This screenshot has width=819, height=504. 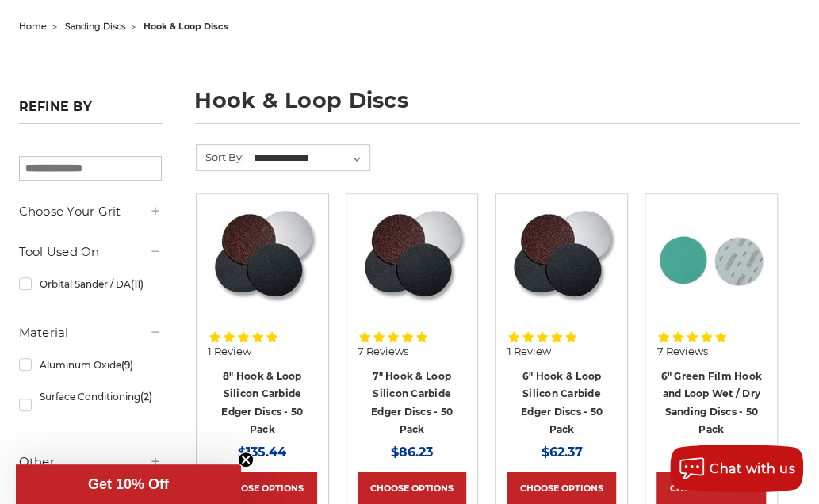 I want to click on div: Get 10% OffClose teaser, so click(x=129, y=484).